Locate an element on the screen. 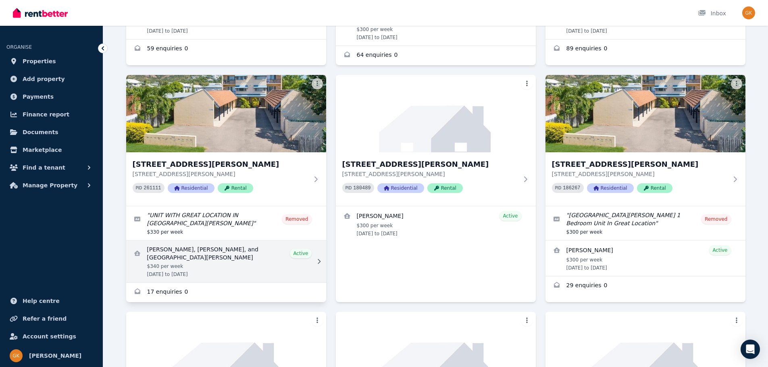  a: Enquiries for 2/140 Eyre St, North Ward is located at coordinates (226, 49).